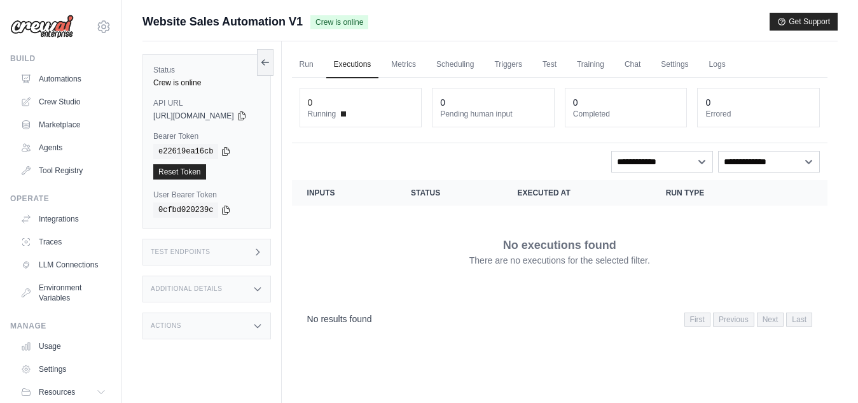 This screenshot has width=858, height=403. I want to click on button: Resources, so click(63, 392).